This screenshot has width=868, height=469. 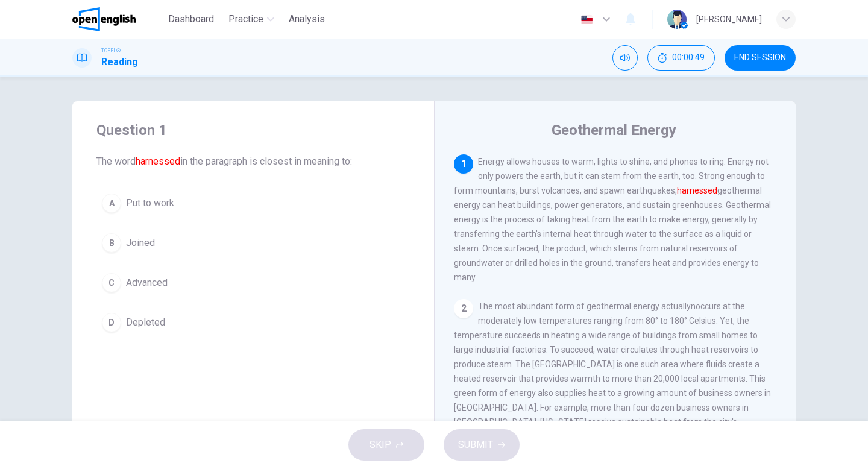 I want to click on span: END SESSION, so click(x=760, y=58).